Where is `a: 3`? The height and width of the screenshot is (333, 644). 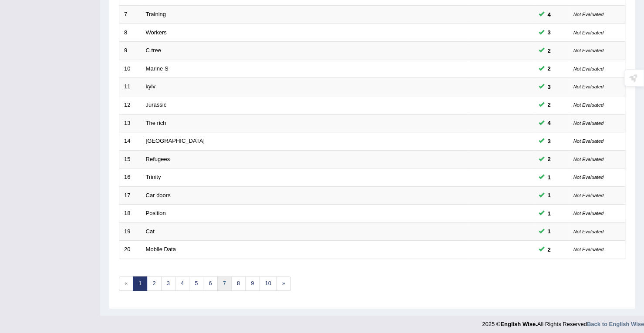
a: 3 is located at coordinates (168, 284).